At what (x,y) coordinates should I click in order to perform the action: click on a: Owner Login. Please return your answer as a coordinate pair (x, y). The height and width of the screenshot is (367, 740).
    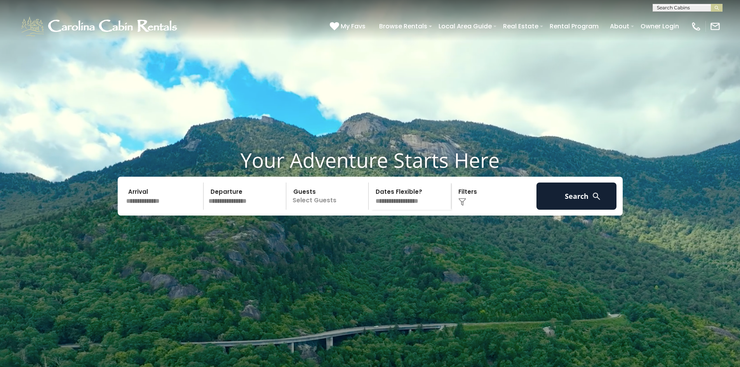
    Looking at the image, I should click on (660, 26).